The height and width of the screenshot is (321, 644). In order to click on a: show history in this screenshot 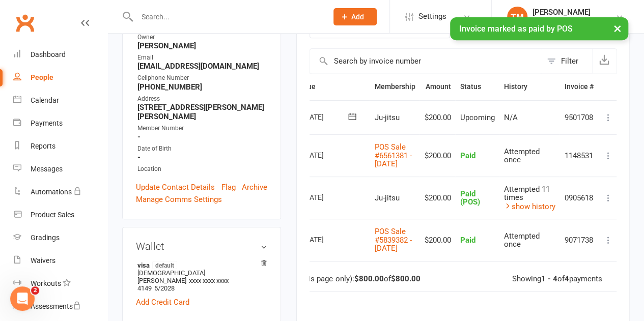, I will do `click(529, 207)`.